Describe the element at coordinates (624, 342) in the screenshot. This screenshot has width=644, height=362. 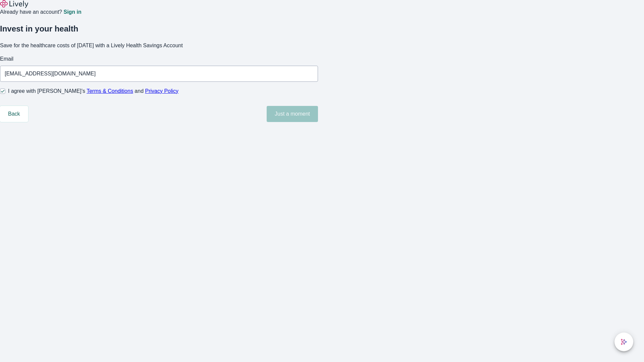
I see `svg: Lively AI Assistant` at that location.